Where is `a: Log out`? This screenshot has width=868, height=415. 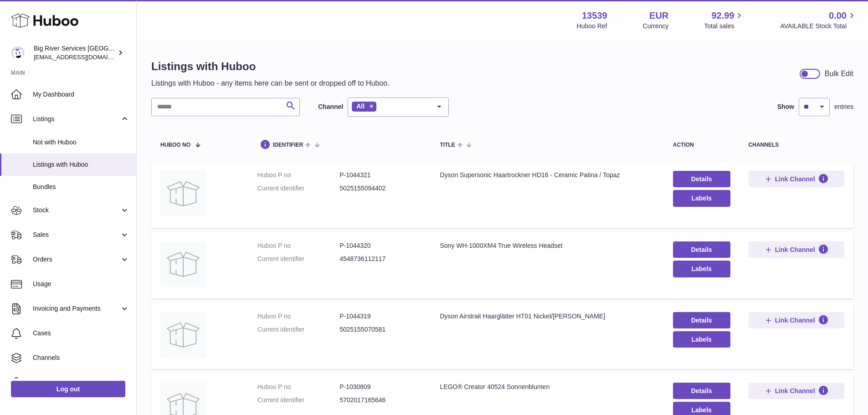
a: Log out is located at coordinates (68, 389).